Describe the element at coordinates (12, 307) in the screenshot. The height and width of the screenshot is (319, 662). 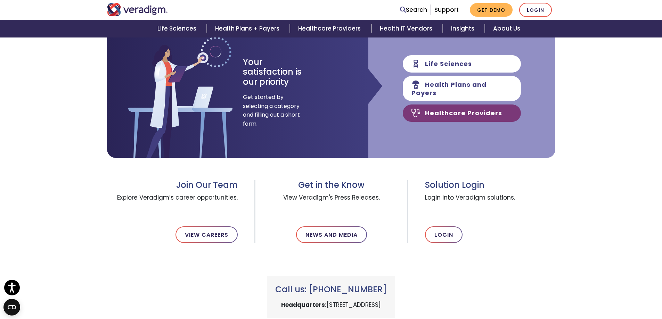
I see `button: Open CMP widget` at that location.